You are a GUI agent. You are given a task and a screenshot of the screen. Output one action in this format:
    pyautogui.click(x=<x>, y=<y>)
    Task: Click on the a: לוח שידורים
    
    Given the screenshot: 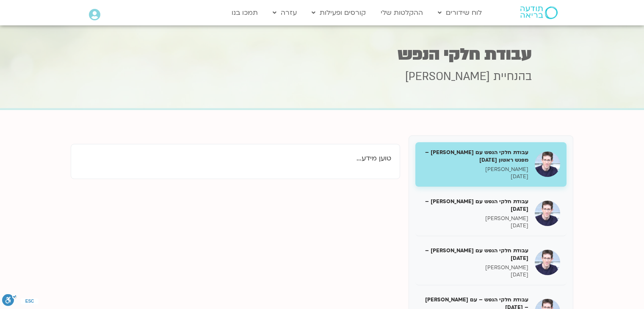 What is the action you would take?
    pyautogui.click(x=460, y=13)
    